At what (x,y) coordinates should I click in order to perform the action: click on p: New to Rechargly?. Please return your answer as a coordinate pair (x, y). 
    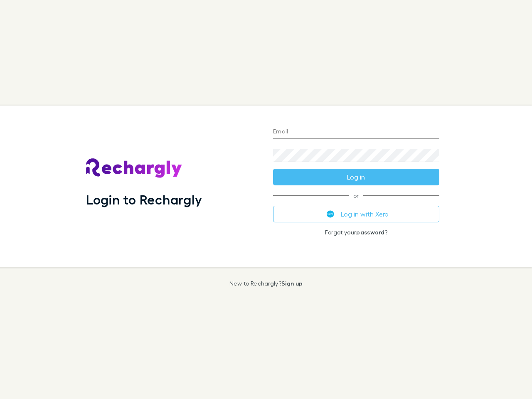
    Looking at the image, I should click on (266, 283).